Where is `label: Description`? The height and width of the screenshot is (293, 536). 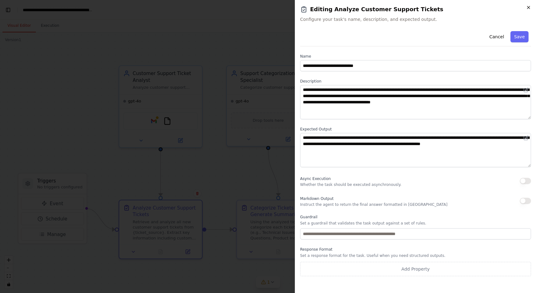
label: Description is located at coordinates (416, 81).